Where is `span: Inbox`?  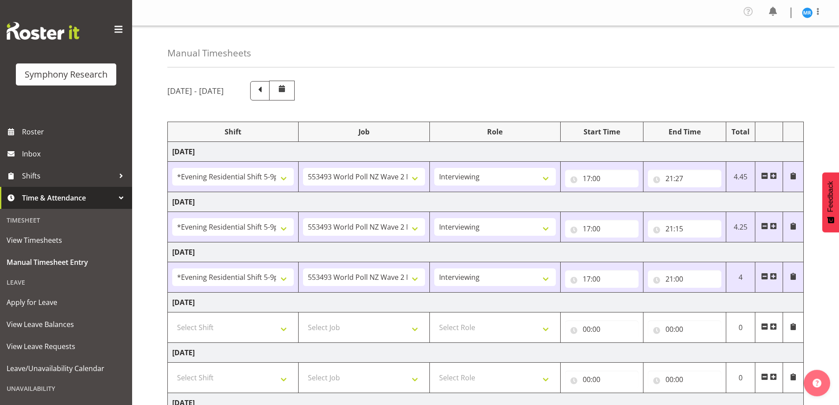
span: Inbox is located at coordinates (75, 154).